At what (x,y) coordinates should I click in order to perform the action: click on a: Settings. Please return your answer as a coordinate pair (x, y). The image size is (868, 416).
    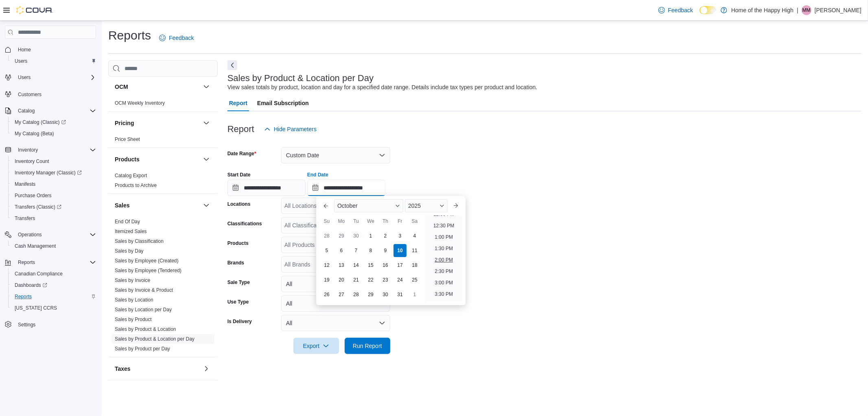
    Looking at the image, I should click on (26, 325).